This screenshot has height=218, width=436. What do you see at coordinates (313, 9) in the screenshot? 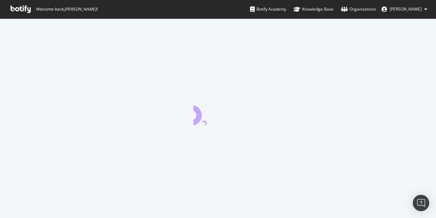
I see `div: Knowledge Base` at bounding box center [313, 9].